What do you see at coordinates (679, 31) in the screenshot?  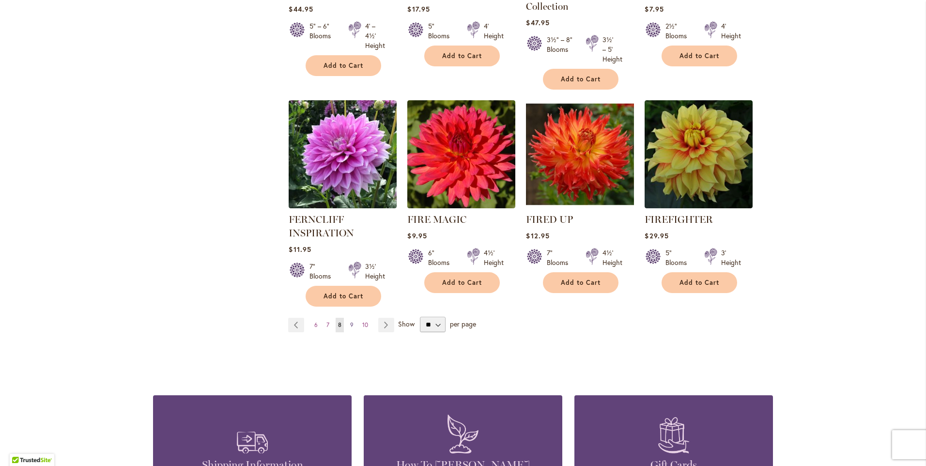 I see `div: 2½" Blooms` at bounding box center [679, 31].